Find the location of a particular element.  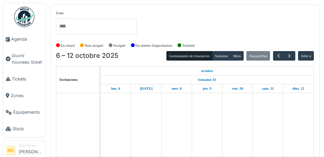

a: 10 octobre 2025 is located at coordinates (238, 88).